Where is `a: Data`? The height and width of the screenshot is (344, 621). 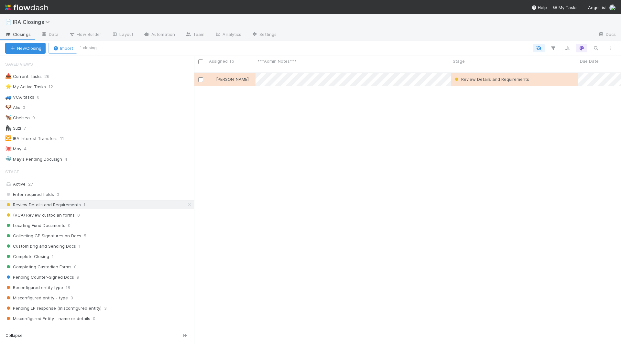
a: Data is located at coordinates (50, 35).